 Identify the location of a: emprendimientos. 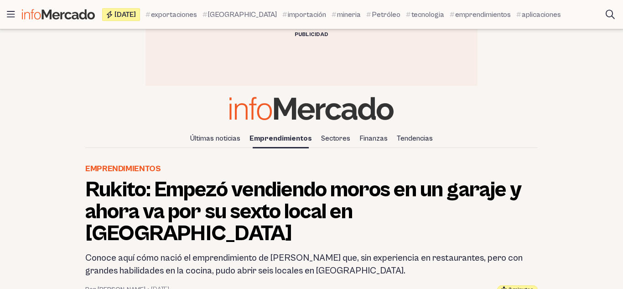
(480, 15).